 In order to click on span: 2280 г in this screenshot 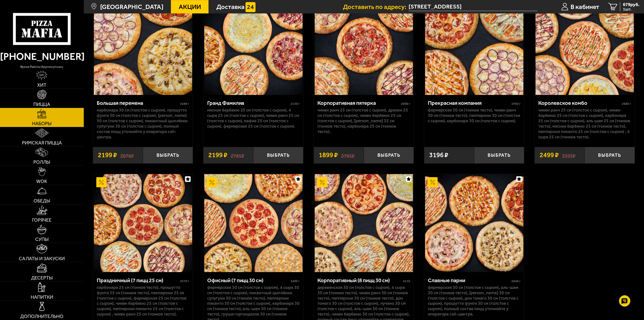, I will do `click(184, 104)`.